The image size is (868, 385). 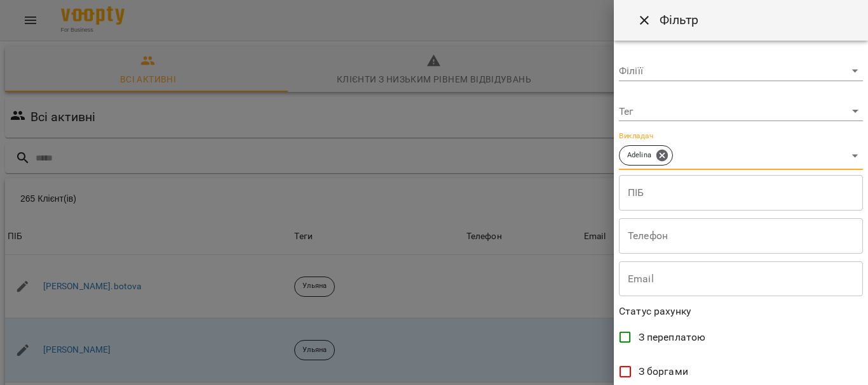 What do you see at coordinates (679, 20) in the screenshot?
I see `h6: Фільтр` at bounding box center [679, 20].